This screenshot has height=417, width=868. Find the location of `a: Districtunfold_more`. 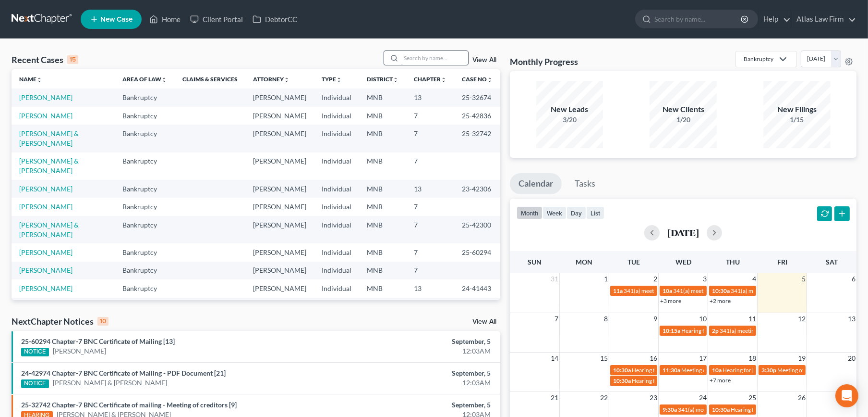

a: Districtunfold_more is located at coordinates (383, 79).